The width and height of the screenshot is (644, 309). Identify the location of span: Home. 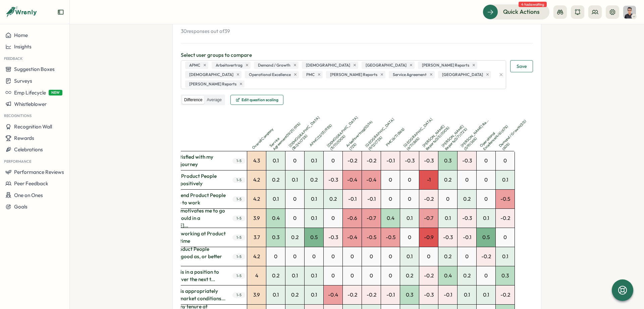
(21, 35).